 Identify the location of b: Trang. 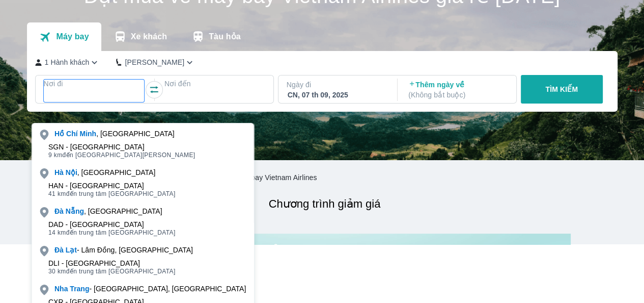
(80, 288).